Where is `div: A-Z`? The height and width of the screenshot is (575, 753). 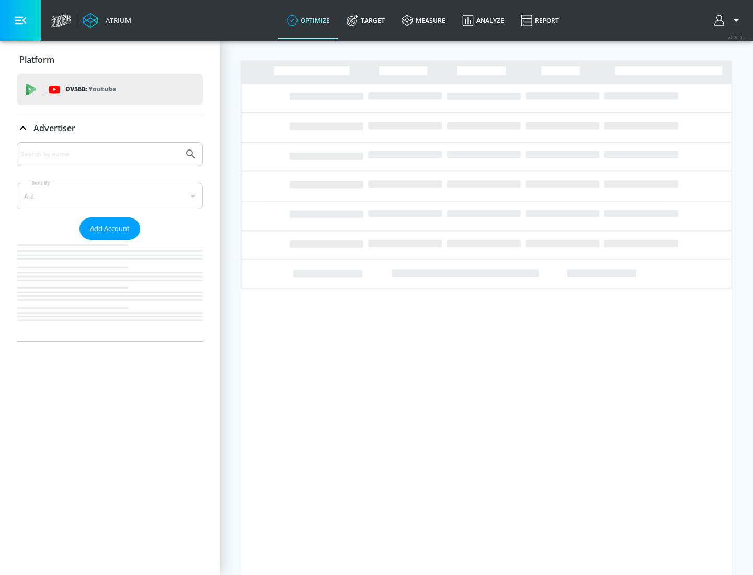
div: A-Z is located at coordinates (110, 196).